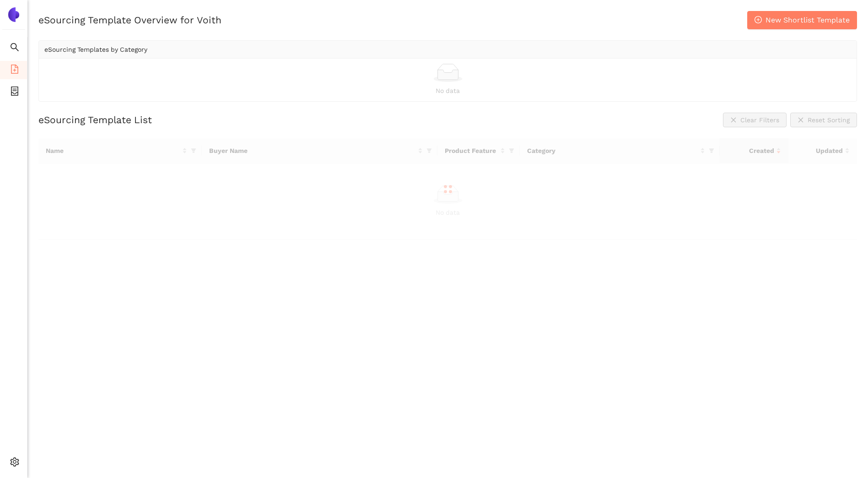 This screenshot has height=478, width=868. I want to click on button: closeReset Sorting, so click(824, 120).